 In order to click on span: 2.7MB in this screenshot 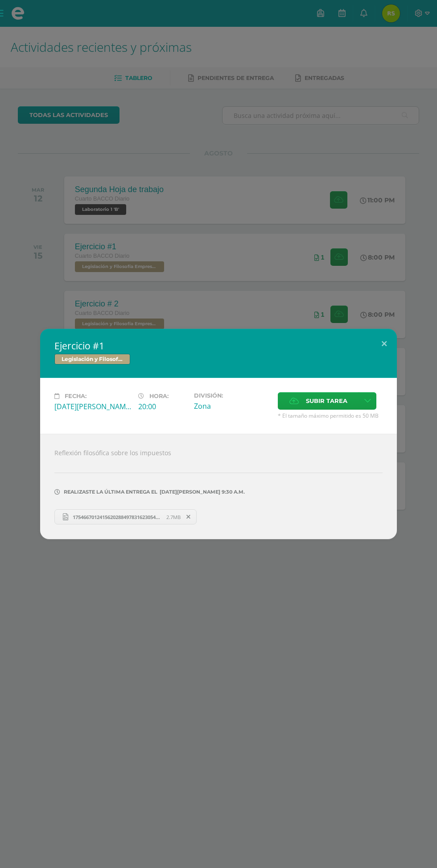, I will do `click(174, 517)`.